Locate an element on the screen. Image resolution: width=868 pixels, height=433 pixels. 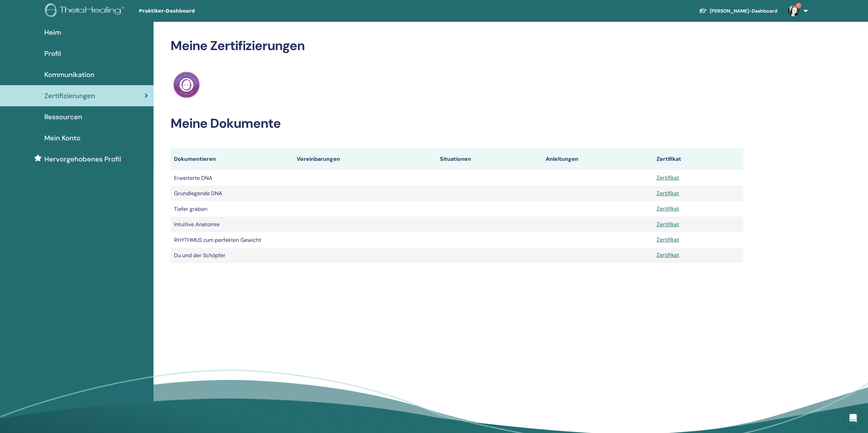
font: Ressourcen is located at coordinates (63, 117).